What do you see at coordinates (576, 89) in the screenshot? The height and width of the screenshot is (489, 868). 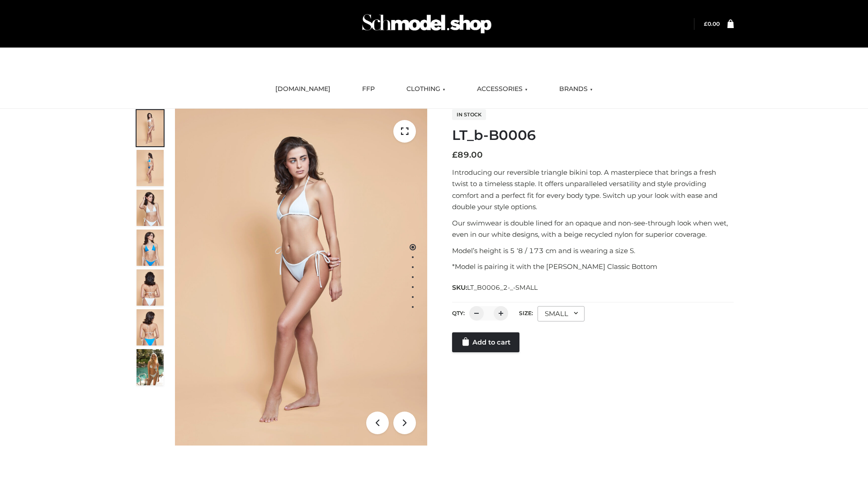 I see `a: BRANDS` at bounding box center [576, 89].